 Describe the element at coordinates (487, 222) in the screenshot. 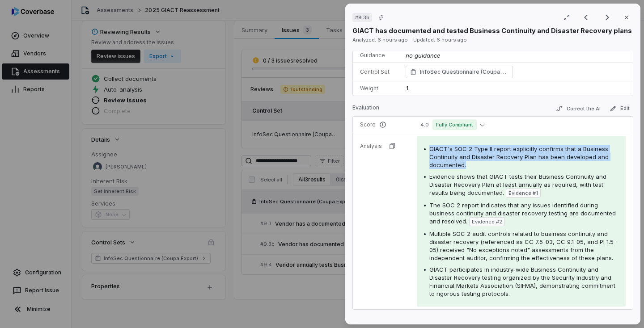

I see `span: Evidence # 2` at that location.